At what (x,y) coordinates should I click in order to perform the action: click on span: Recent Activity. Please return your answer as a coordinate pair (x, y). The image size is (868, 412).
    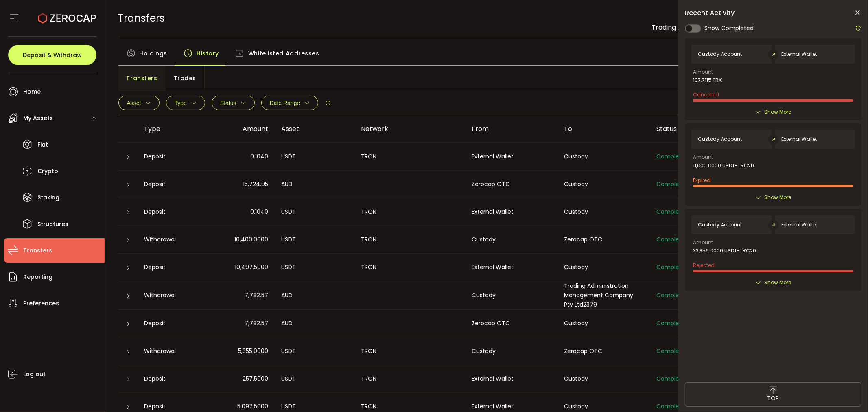
    Looking at the image, I should click on (710, 13).